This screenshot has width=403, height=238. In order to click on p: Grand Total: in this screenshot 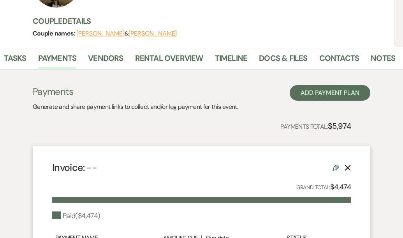, I will do `click(324, 187)`.